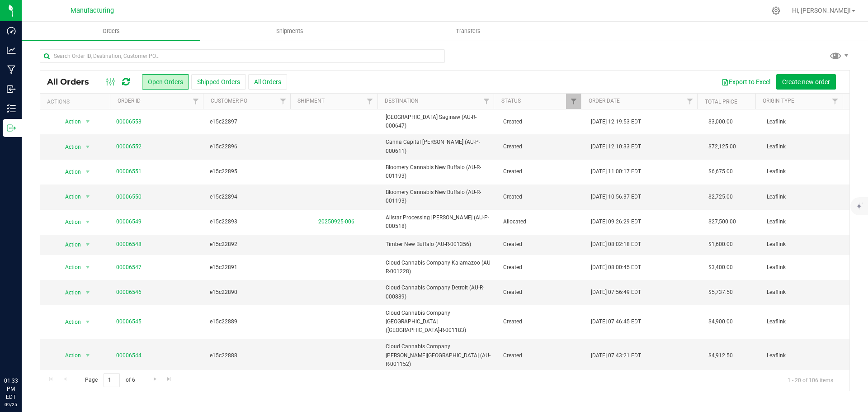  Describe the element at coordinates (111, 31) in the screenshot. I see `a: Orders` at that location.